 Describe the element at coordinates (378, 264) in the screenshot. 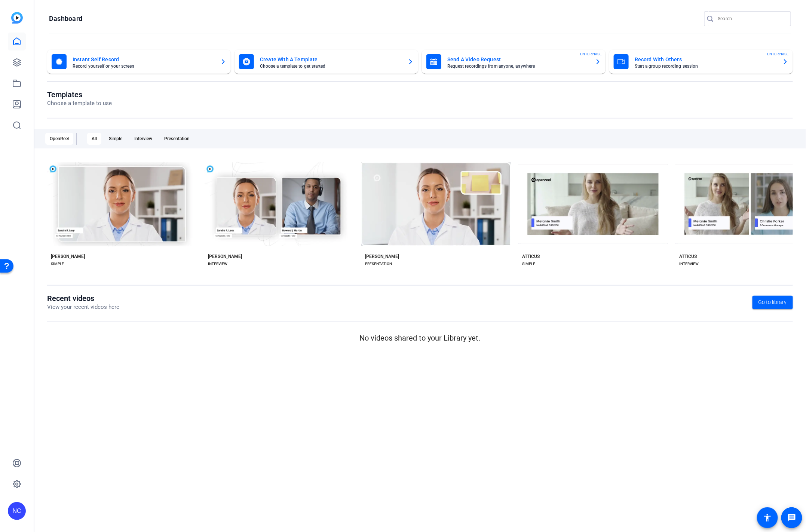

I see `div: PRESENTATION` at that location.